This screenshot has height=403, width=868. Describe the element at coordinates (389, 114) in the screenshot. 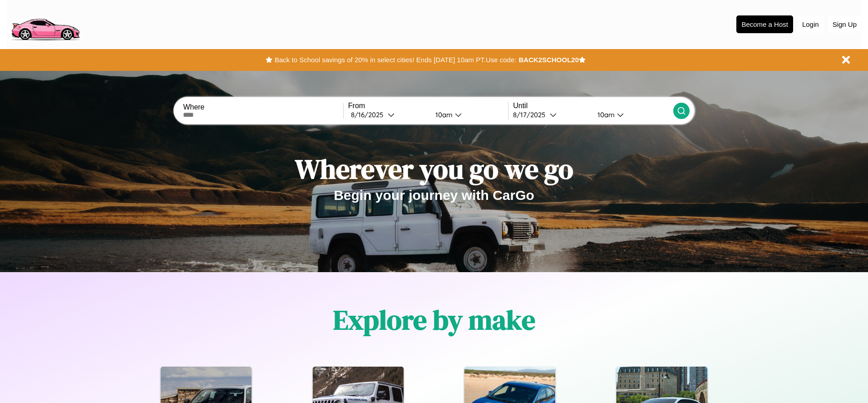

I see `button: 8/16/2025` at that location.